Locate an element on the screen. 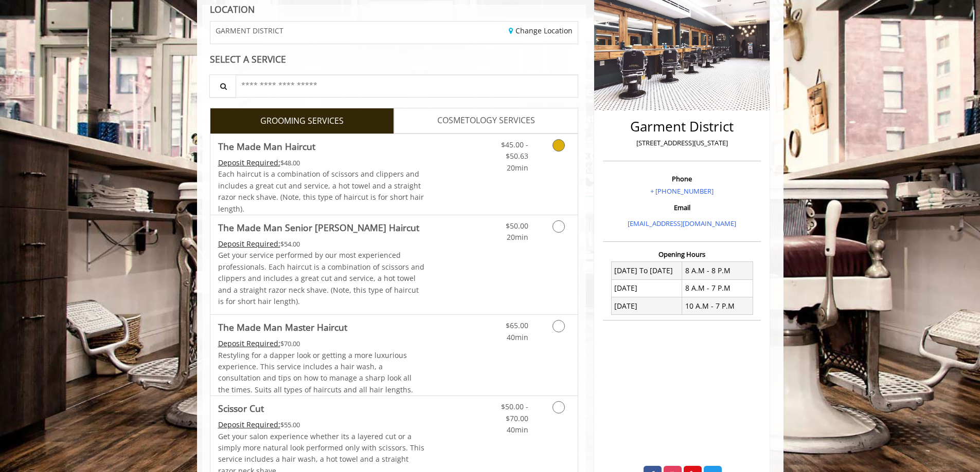 Image resolution: width=980 pixels, height=472 pixels. b: LOCATION is located at coordinates (232, 9).